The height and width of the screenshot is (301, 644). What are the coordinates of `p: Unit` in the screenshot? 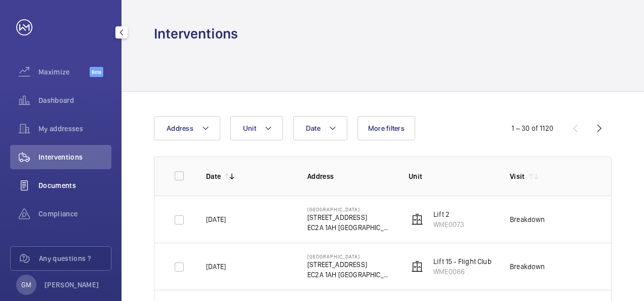 It's located at (451, 176).